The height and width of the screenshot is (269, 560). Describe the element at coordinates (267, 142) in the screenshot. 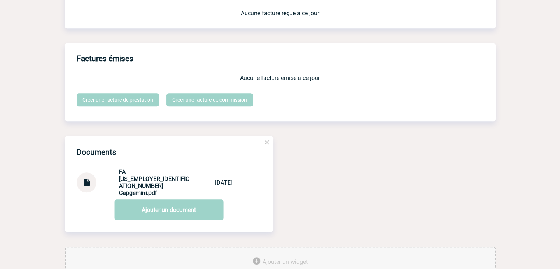

I see `img: close.png` at that location.